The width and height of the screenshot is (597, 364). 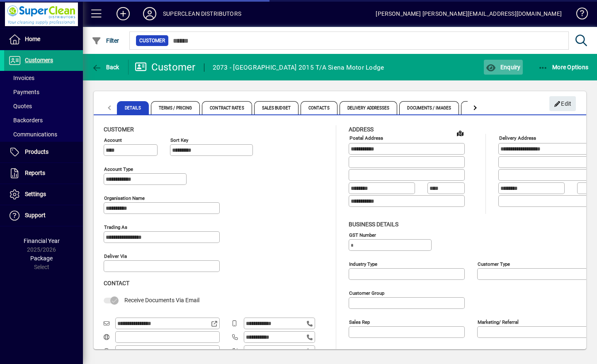 I want to click on a: Reports, so click(x=44, y=174).